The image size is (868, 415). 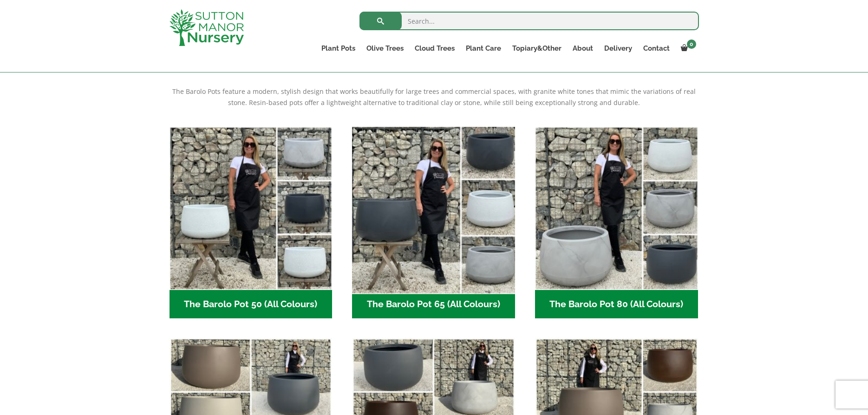 I want to click on h2: The Barolo Pot 80 (All Colours), so click(x=616, y=304).